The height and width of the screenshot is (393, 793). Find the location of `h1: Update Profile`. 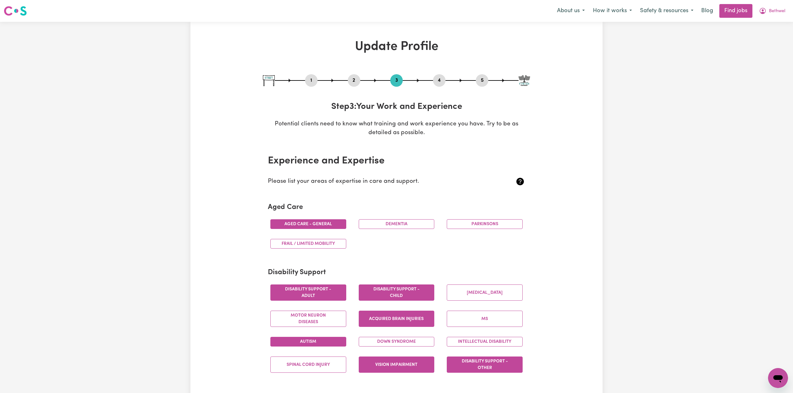

h1: Update Profile is located at coordinates (396, 47).